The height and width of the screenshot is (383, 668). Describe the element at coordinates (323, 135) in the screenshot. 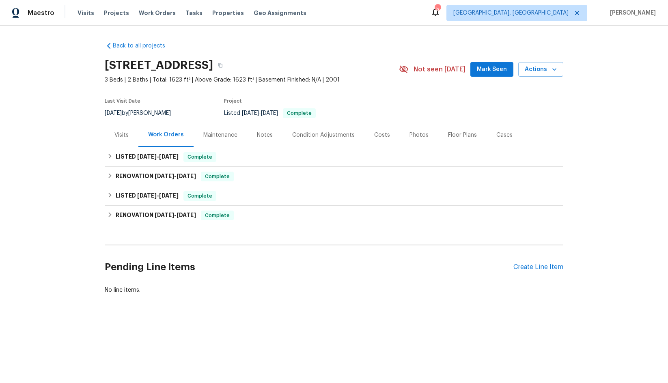

I see `div: Condition Adjustments` at that location.